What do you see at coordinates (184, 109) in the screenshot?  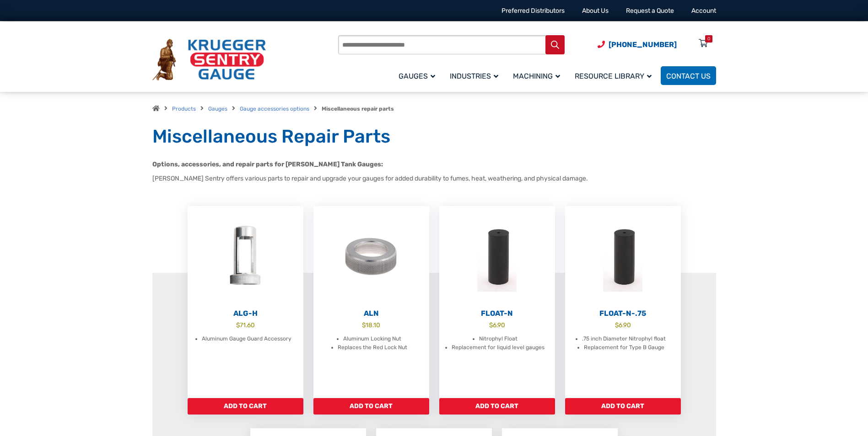 I see `a: Products` at bounding box center [184, 109].